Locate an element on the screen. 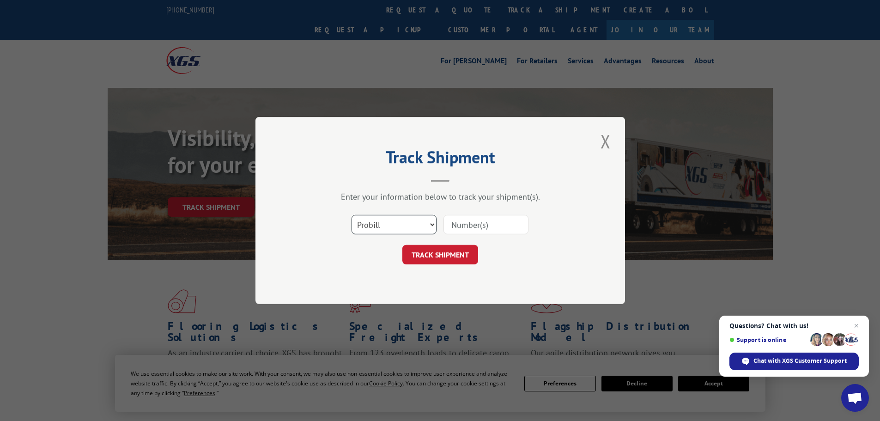 The image size is (880, 421). span: Questions? Chat with us! is located at coordinates (794, 326).